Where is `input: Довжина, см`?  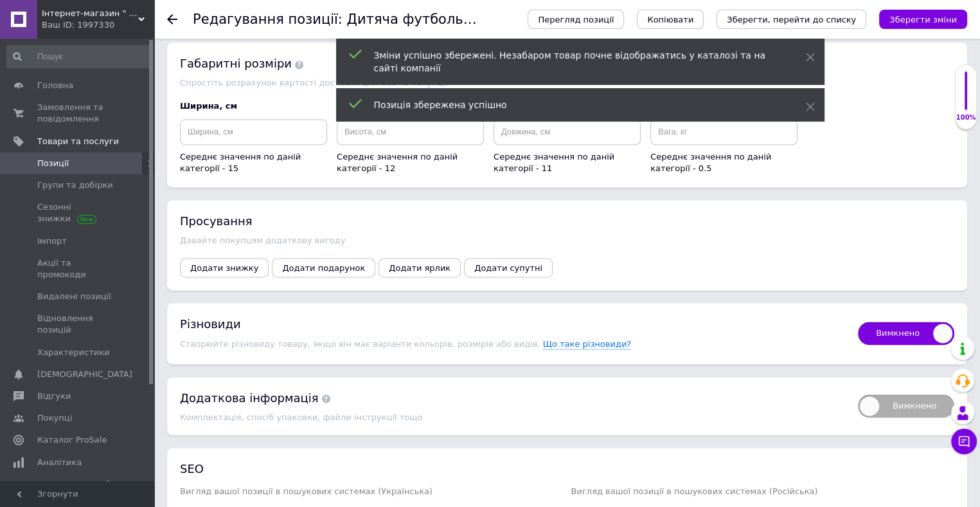
input: Довжина, см is located at coordinates (566, 132).